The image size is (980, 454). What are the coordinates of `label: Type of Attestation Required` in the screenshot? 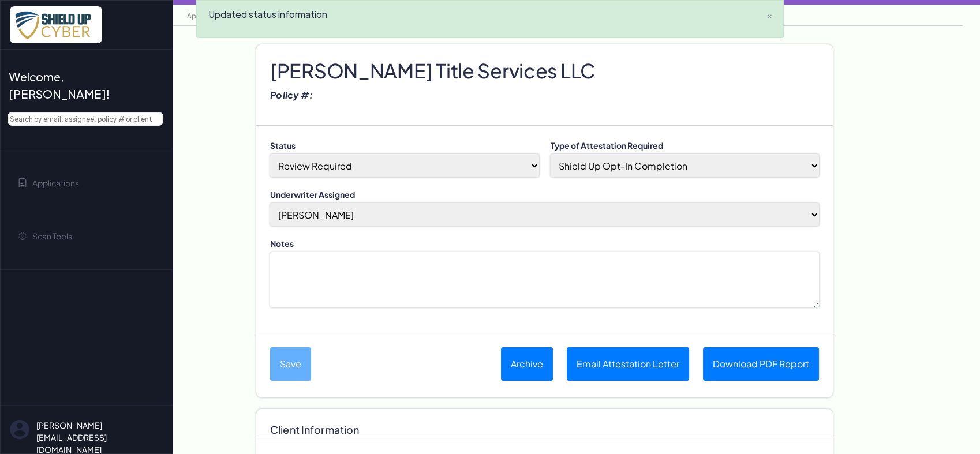 It's located at (686, 145).